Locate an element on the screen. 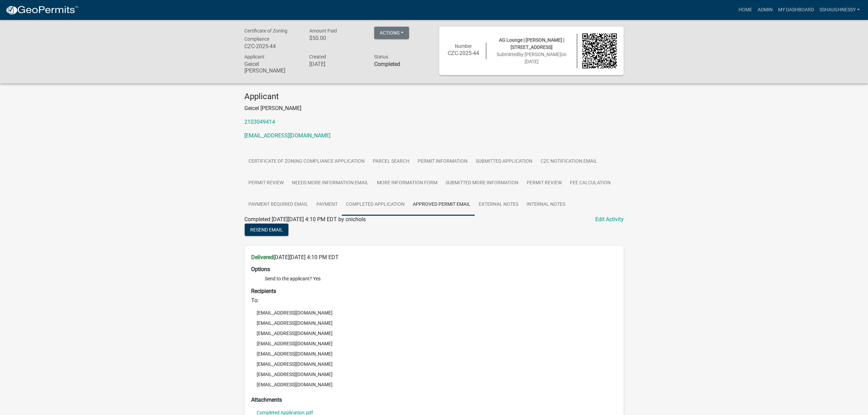 The width and height of the screenshot is (868, 415). a: Internal Notes is located at coordinates (546, 205).